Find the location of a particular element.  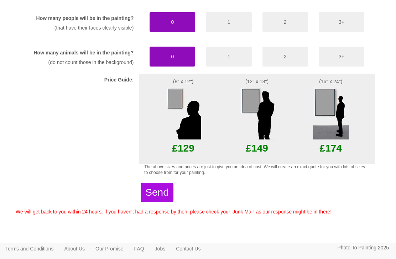

a: FAQ is located at coordinates (139, 249).